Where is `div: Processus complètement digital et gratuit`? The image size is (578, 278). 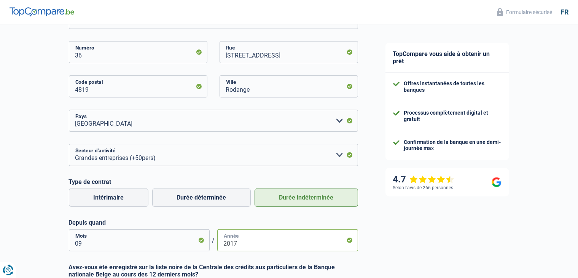 div: Processus complètement digital et gratuit is located at coordinates (453, 116).